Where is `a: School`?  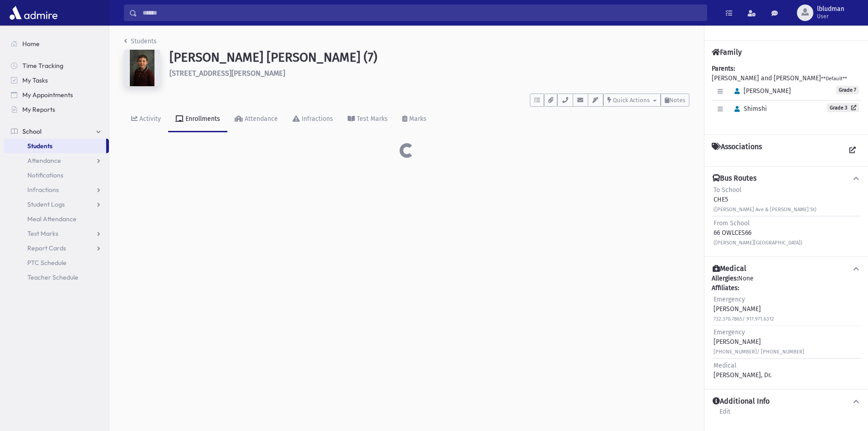 a: School is located at coordinates (56, 131).